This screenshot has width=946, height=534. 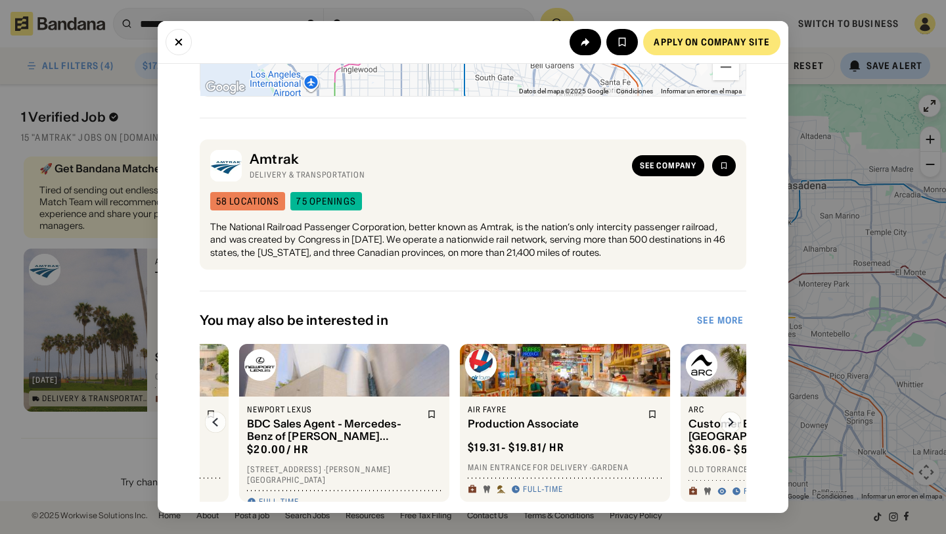 I want to click on div: Amtrak, so click(x=437, y=159).